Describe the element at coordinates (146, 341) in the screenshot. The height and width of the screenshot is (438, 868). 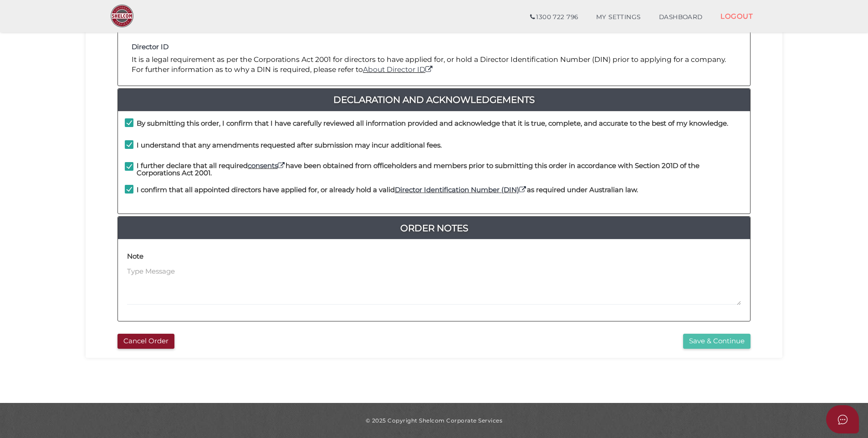
I see `button: Cancel Order` at that location.